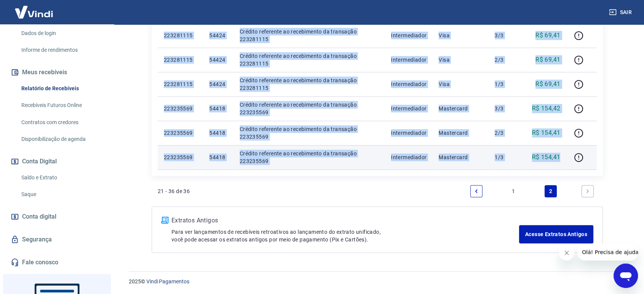  Describe the element at coordinates (556, 234) in the screenshot. I see `a: Acesse Extratos Antigos` at that location.